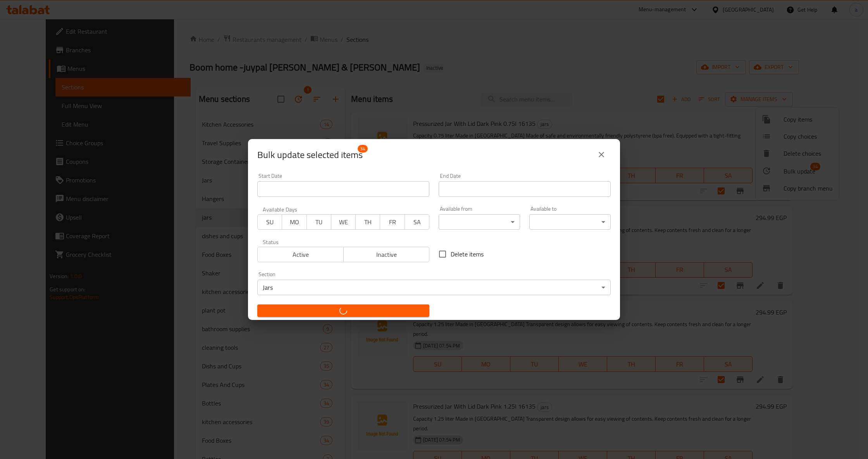  What do you see at coordinates (368, 222) in the screenshot?
I see `button: TH` at bounding box center [368, 222].